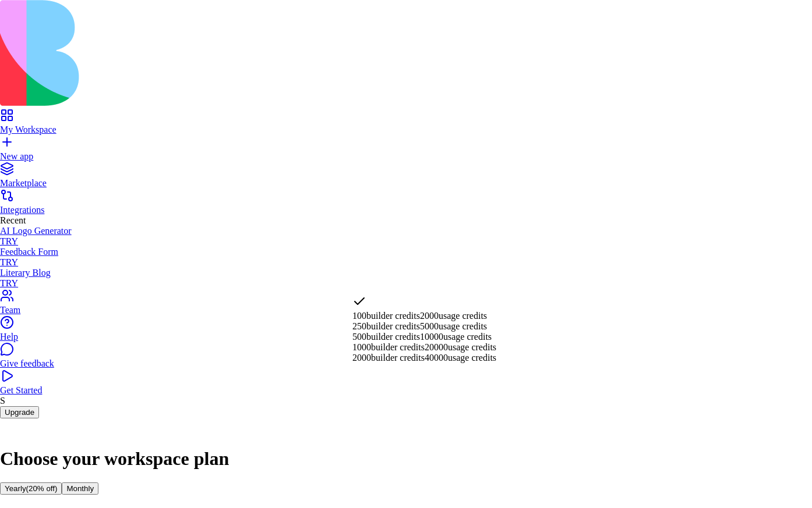  I want to click on span: 2000 builder credits, so click(388, 357).